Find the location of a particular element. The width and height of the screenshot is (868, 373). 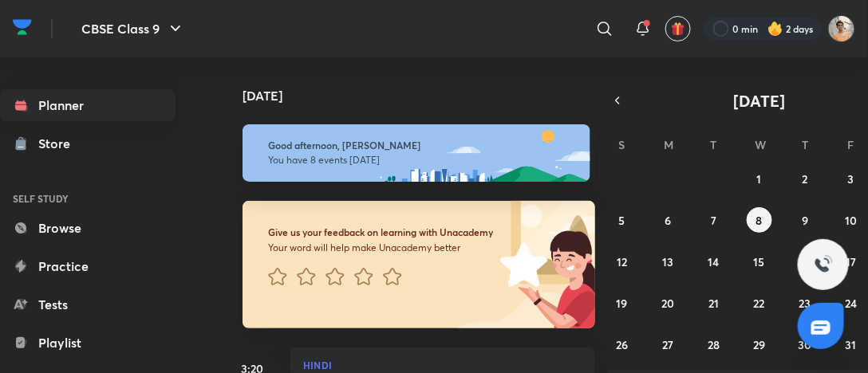

h6: Give us your feedback on learning with Unacademy is located at coordinates (382, 232).